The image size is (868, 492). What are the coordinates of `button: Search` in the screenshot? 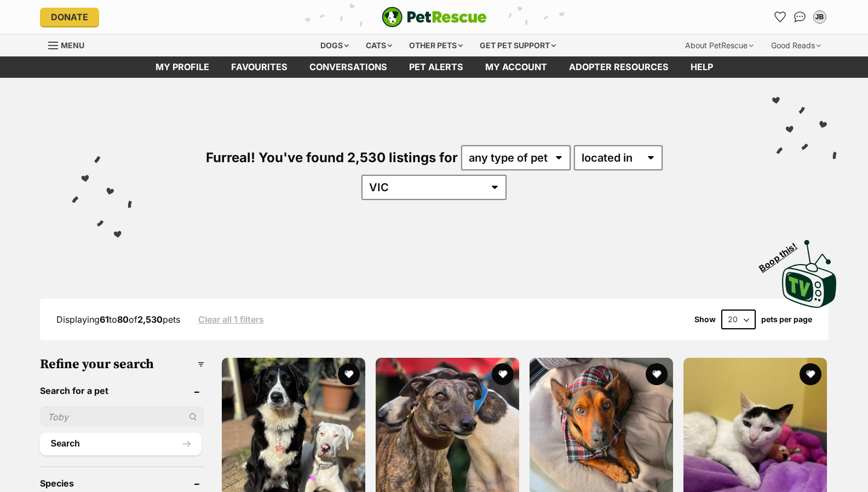 It's located at (120, 443).